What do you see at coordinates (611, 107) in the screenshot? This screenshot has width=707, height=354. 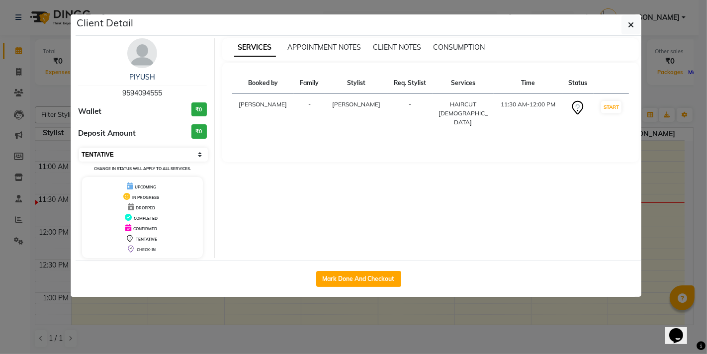 I see `button: START` at bounding box center [611, 107].